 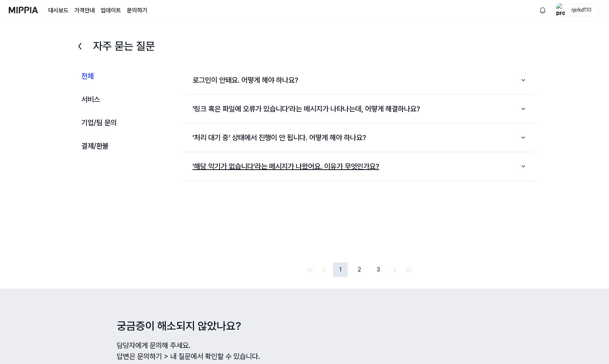 I want to click on button: 2, so click(x=359, y=270).